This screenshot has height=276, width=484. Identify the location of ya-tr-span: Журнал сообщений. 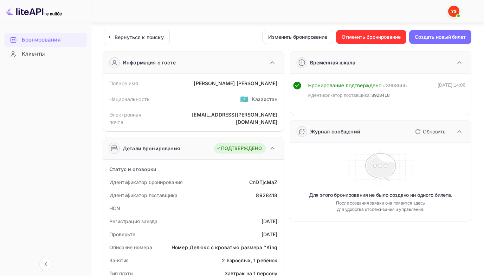
(335, 131).